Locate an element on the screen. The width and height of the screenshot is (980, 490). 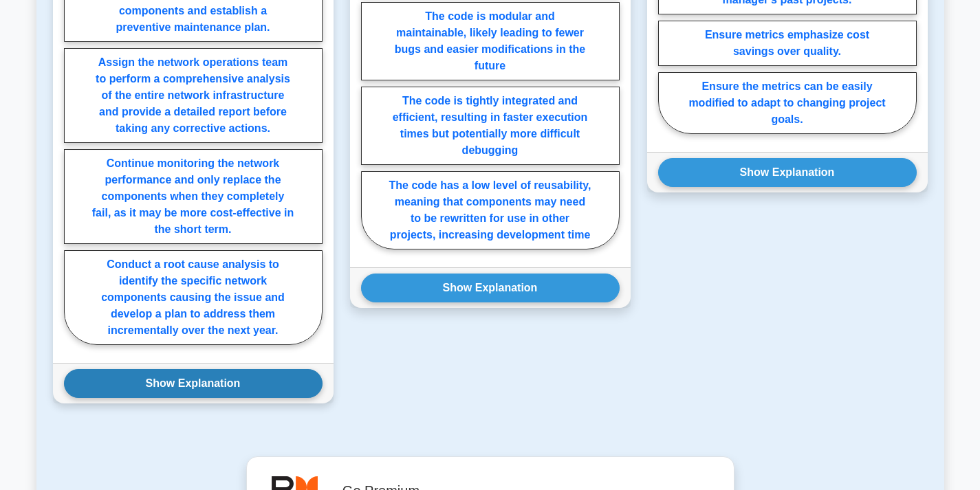
label: Conduct a root cause analysis to identify the specific network components causing the issue and d... is located at coordinates (193, 298).